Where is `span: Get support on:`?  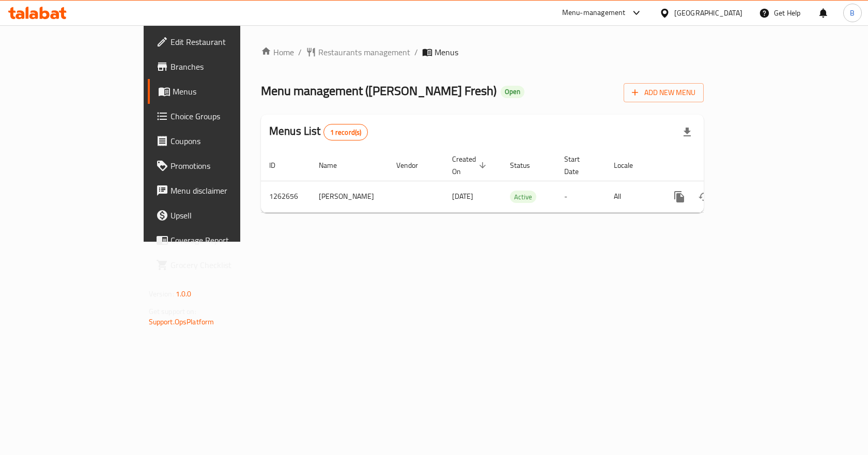 span: Get support on: is located at coordinates (172, 312).